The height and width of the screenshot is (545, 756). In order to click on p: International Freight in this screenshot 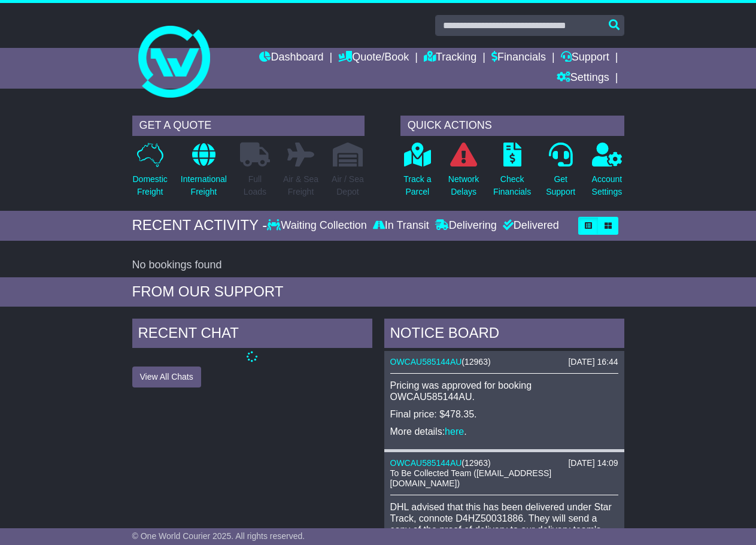, I will do `click(203, 186)`.